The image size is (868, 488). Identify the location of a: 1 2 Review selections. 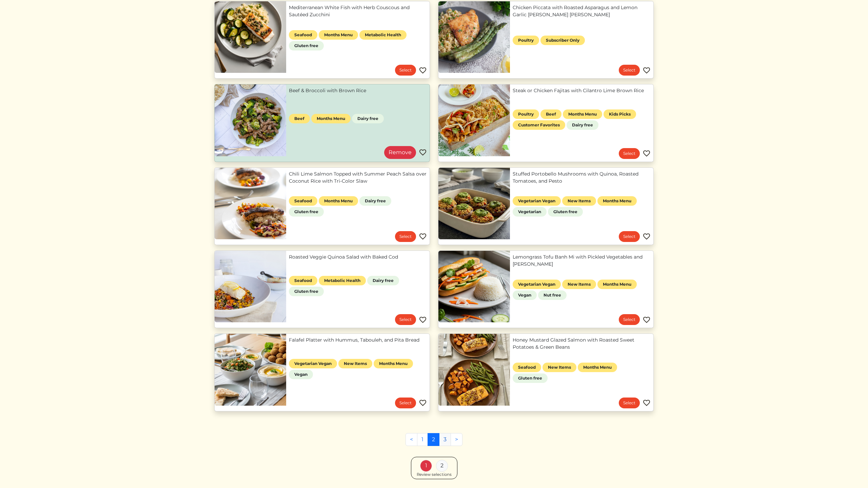
(434, 468).